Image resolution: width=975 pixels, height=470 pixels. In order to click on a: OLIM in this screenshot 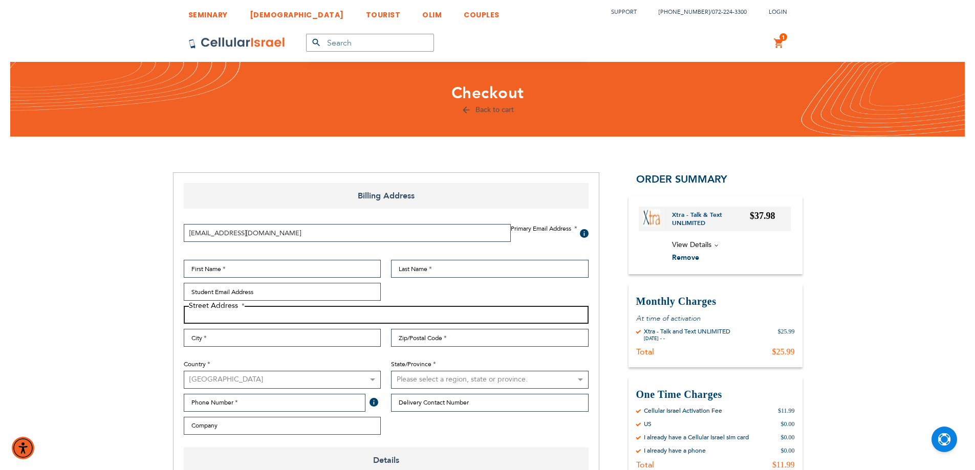, I will do `click(432, 12)`.